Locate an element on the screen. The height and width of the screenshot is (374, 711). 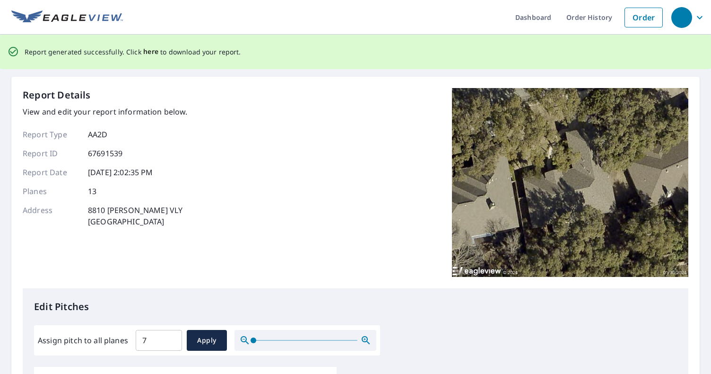
p: Report generated successfully. Click to download your report. is located at coordinates (133, 52).